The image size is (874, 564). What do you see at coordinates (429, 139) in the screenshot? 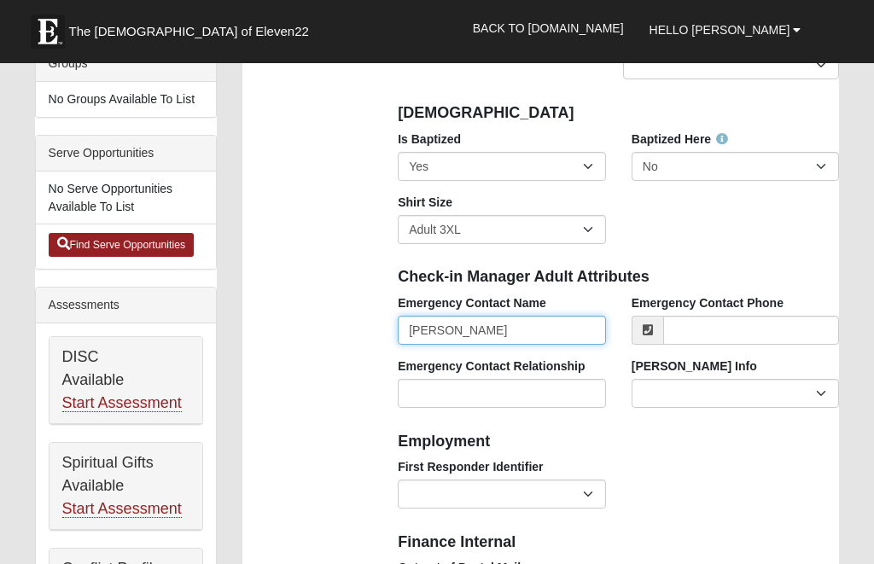
I see `label: Is Baptized` at bounding box center [429, 139].